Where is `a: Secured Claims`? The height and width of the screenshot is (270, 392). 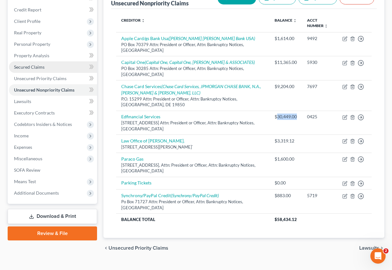 a: Secured Claims is located at coordinates (53, 67).